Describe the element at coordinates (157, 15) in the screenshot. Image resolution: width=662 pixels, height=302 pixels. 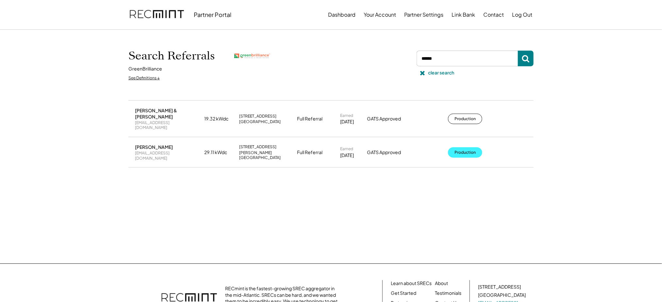
I see `img: recmint-logotype%403x.png` at that location.